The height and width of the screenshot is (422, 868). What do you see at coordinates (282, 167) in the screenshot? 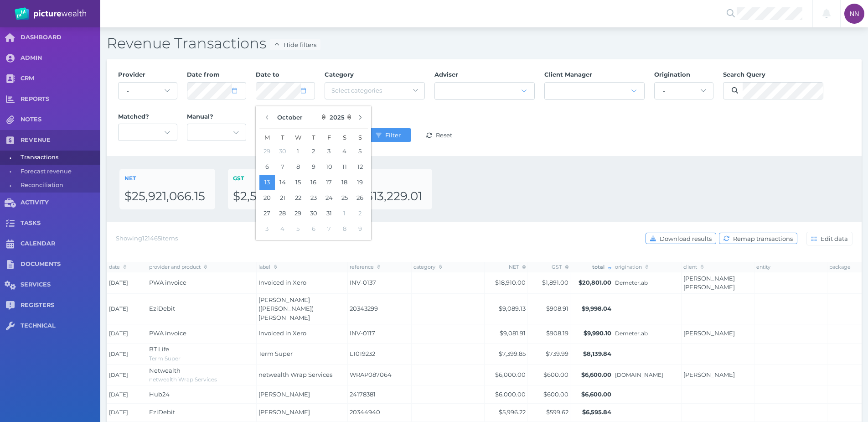
I see `button: 7` at bounding box center [282, 167].